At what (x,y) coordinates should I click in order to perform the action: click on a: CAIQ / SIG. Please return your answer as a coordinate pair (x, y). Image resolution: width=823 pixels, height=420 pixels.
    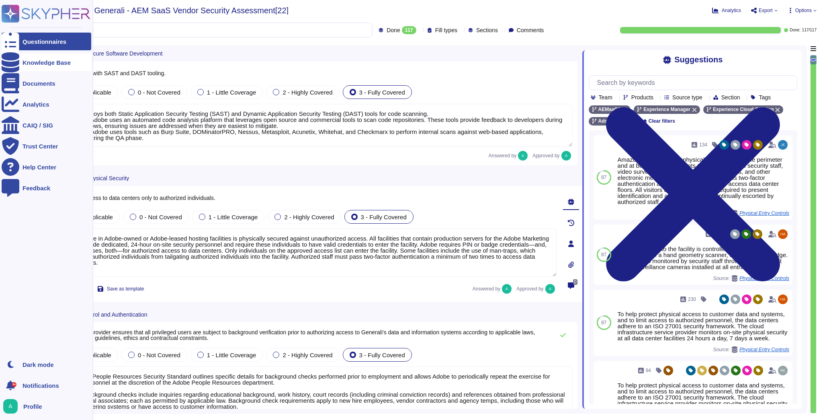
    Looking at the image, I should click on (46, 125).